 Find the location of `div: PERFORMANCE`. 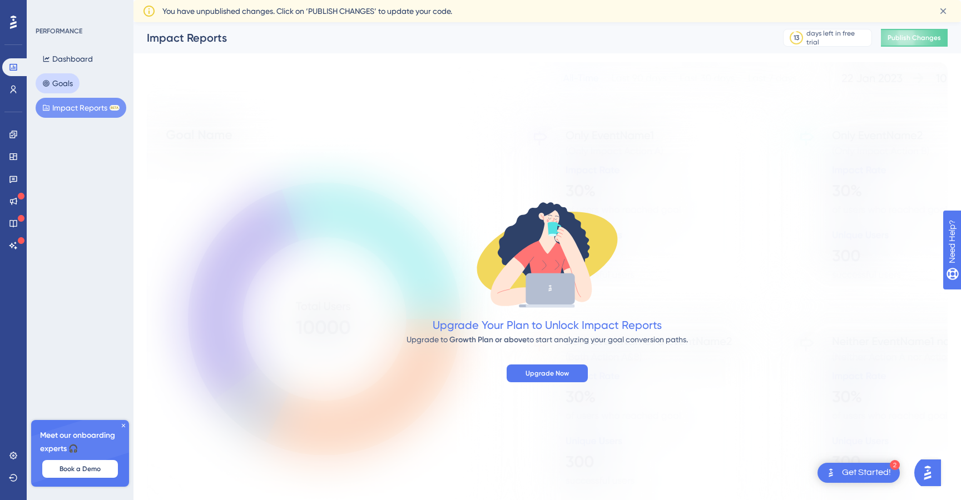

div: PERFORMANCE is located at coordinates (59, 31).